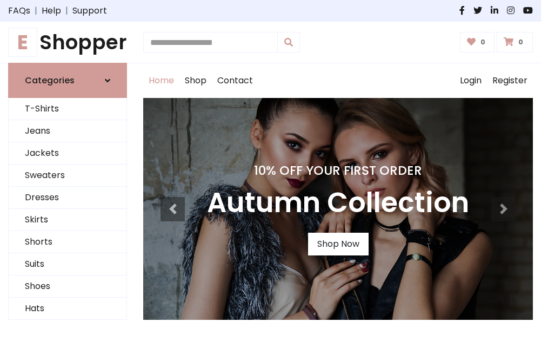 This screenshot has height=348, width=541. What do you see at coordinates (51, 11) in the screenshot?
I see `a: Help` at bounding box center [51, 11].